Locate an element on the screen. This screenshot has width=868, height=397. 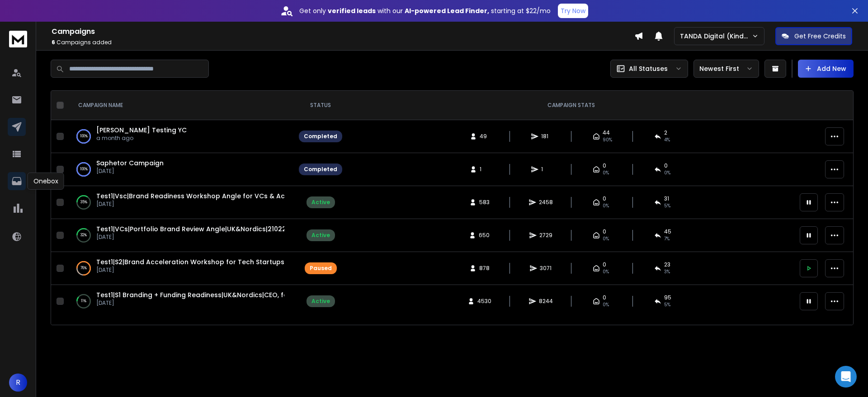
span: 45 is located at coordinates (667, 232).